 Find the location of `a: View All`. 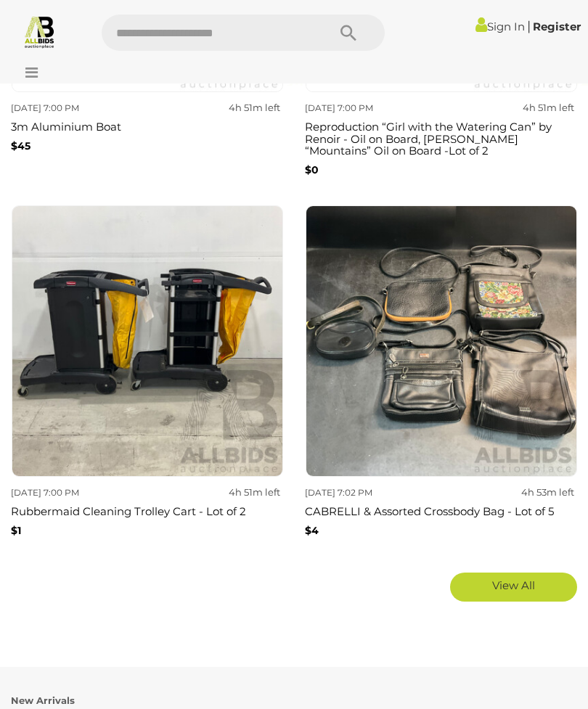

a: View All is located at coordinates (513, 587).